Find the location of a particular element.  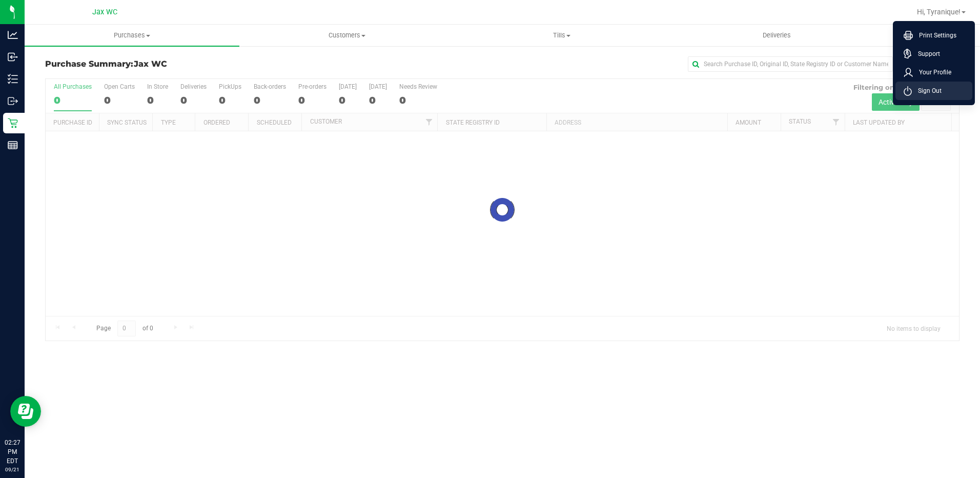

span: Print Settings is located at coordinates (934, 35).